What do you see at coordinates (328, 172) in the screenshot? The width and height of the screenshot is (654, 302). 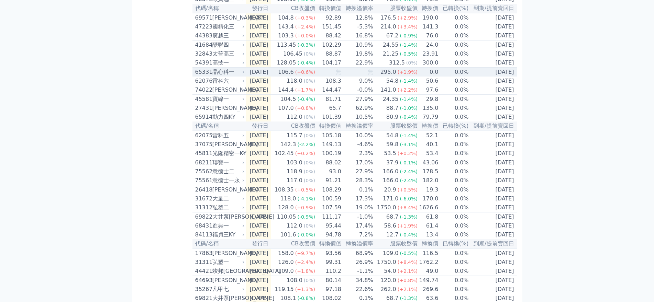 I see `td: 93.0` at bounding box center [328, 172].